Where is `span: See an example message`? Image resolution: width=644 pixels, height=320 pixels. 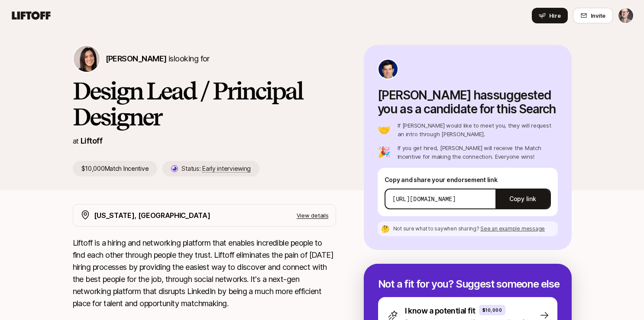 span: See an example message is located at coordinates (512, 228).